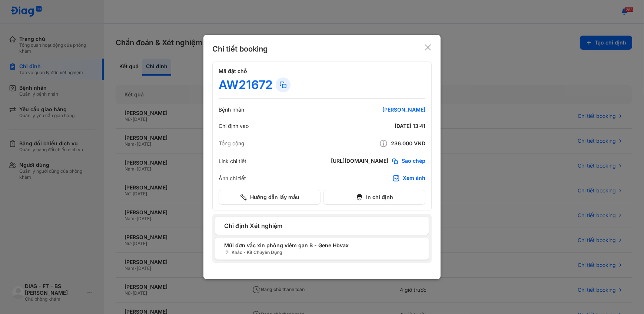 This screenshot has width=644, height=314. I want to click on div: AW21672, so click(246, 85).